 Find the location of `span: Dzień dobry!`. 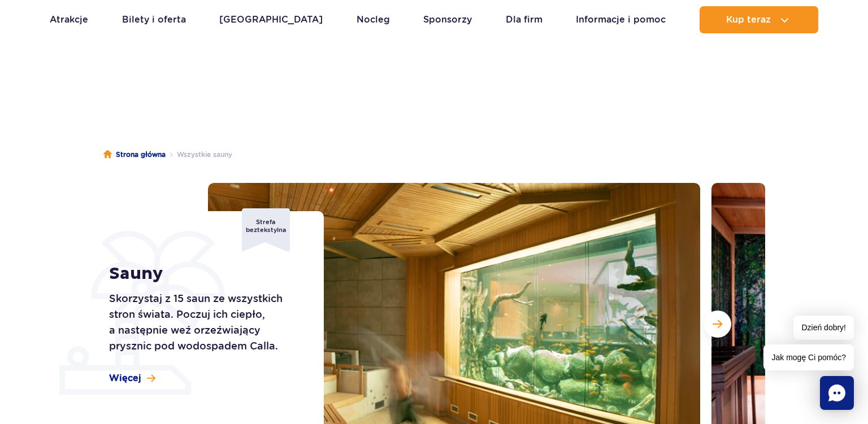

span: Dzień dobry! is located at coordinates (824, 327).